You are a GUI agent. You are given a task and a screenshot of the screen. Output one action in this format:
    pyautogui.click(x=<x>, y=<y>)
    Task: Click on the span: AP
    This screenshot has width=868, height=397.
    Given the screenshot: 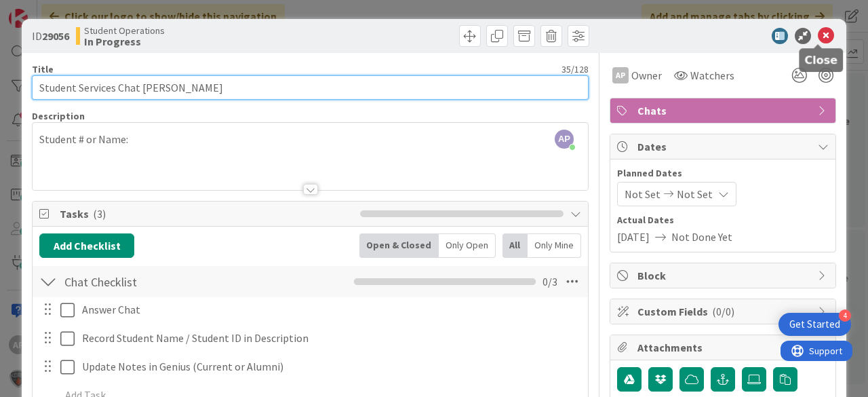 What is the action you would take?
    pyautogui.click(x=564, y=139)
    